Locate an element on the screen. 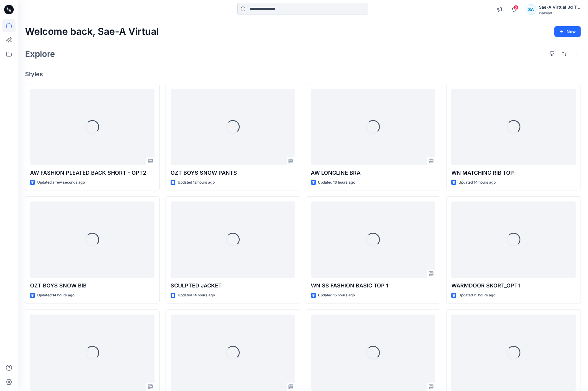 The width and height of the screenshot is (588, 391). p: WN SS FASHION BASIC TOP 1 is located at coordinates (374, 285).